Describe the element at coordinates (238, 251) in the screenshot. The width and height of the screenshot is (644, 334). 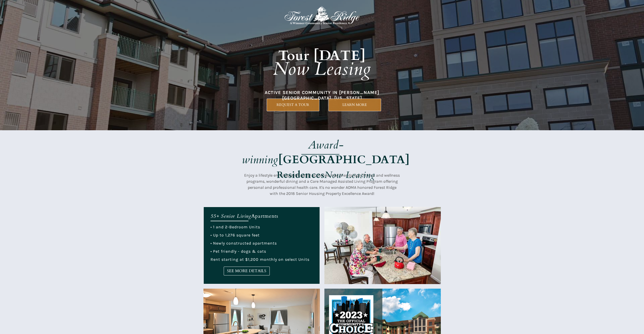
I see `span: • Pet friendly - dogs & cats` at that location.